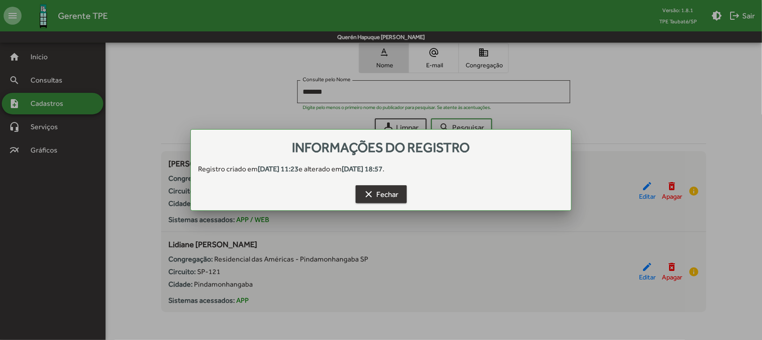  What do you see at coordinates (369, 194) in the screenshot?
I see `mat-icon: clear` at bounding box center [369, 194].